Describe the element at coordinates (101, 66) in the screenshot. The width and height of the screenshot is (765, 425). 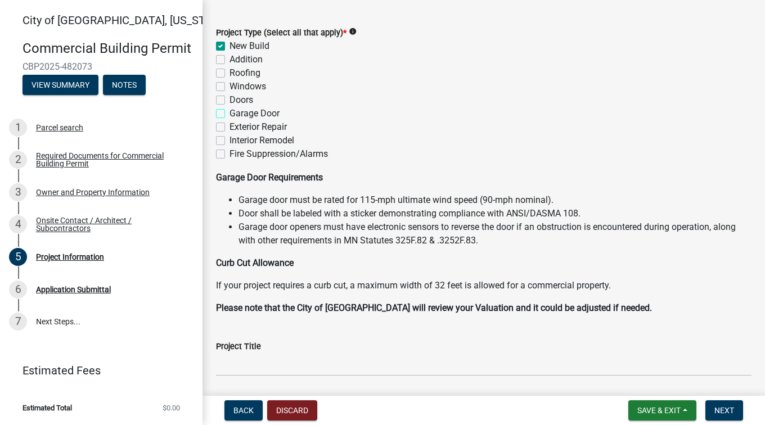
I see `span: CBP2025-482073` at that location.